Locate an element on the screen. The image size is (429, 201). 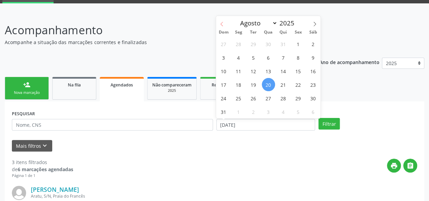
span: Agosto 20, 2025 is located at coordinates (268, 84).